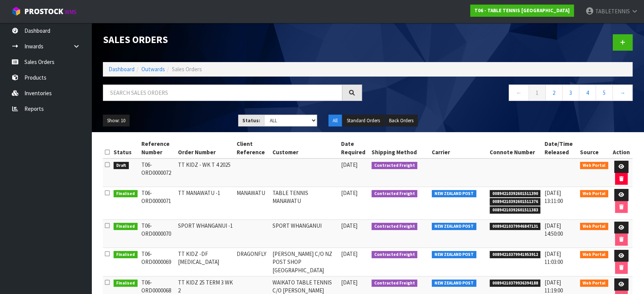 Image resolution: width=644 pixels, height=294 pixels. What do you see at coordinates (560, 148) in the screenshot?
I see `th: Date/Time Released` at bounding box center [560, 148].